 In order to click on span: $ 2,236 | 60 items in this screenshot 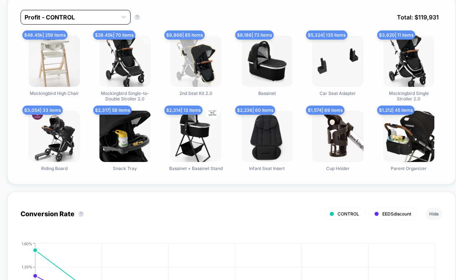, I will do `click(255, 110)`.